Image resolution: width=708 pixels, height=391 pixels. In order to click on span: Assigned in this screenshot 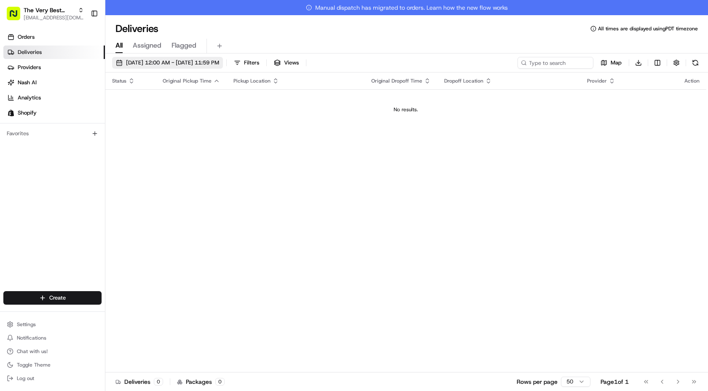, I will do `click(147, 45)`.